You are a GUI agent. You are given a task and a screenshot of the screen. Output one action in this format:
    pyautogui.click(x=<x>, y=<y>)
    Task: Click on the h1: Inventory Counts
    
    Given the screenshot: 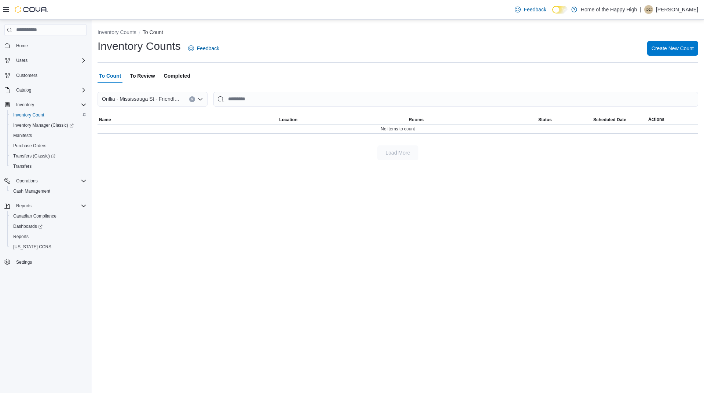 What is the action you would take?
    pyautogui.click(x=139, y=46)
    